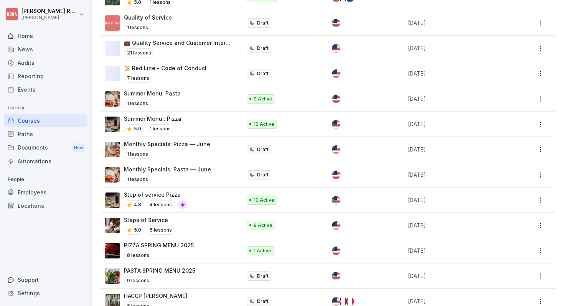 The image size is (564, 306). What do you see at coordinates (112, 276) in the screenshot?
I see `img: j55a8skcsoz3uwwmt061gr7v.png` at bounding box center [112, 276].